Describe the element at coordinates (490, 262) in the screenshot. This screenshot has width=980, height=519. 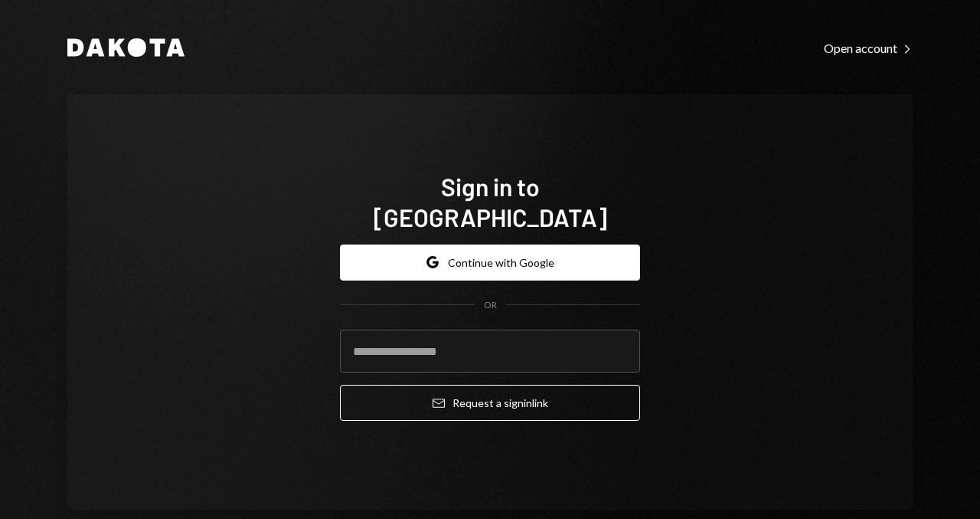
I see `button: Continue with Google` at that location.